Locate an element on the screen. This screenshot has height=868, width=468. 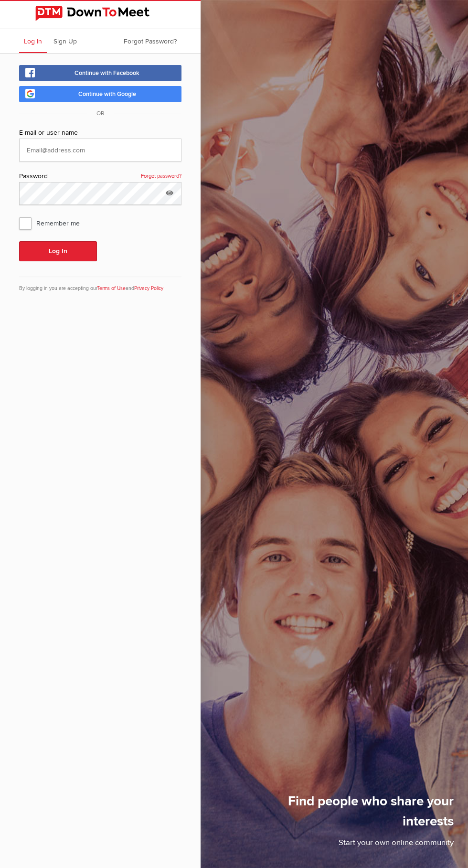
span: Sign Up is located at coordinates (65, 42).